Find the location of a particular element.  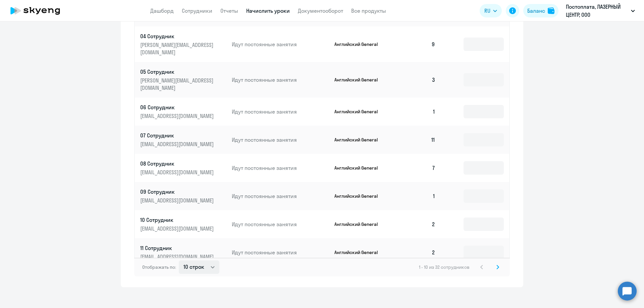

p: 04 Сотрудник is located at coordinates (178, 36).